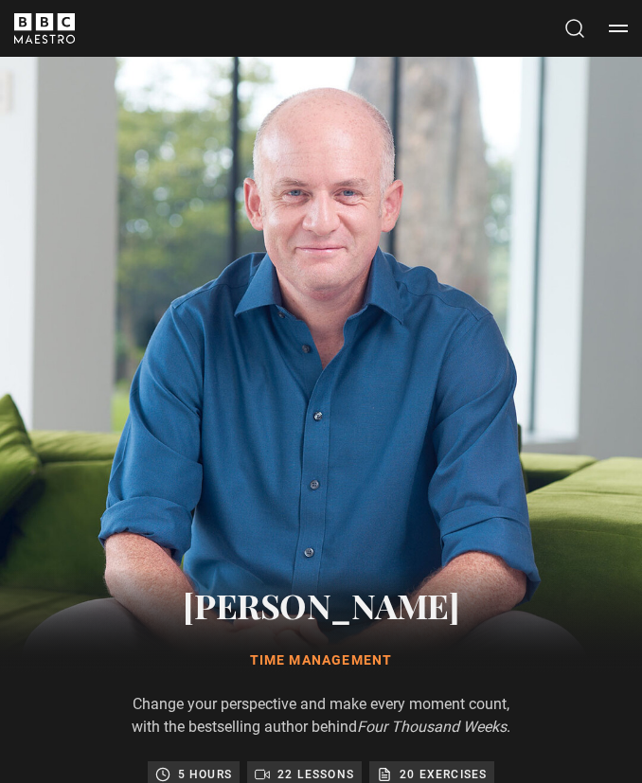 Image resolution: width=642 pixels, height=783 pixels. Describe the element at coordinates (321, 661) in the screenshot. I see `h1: Time Management` at that location.